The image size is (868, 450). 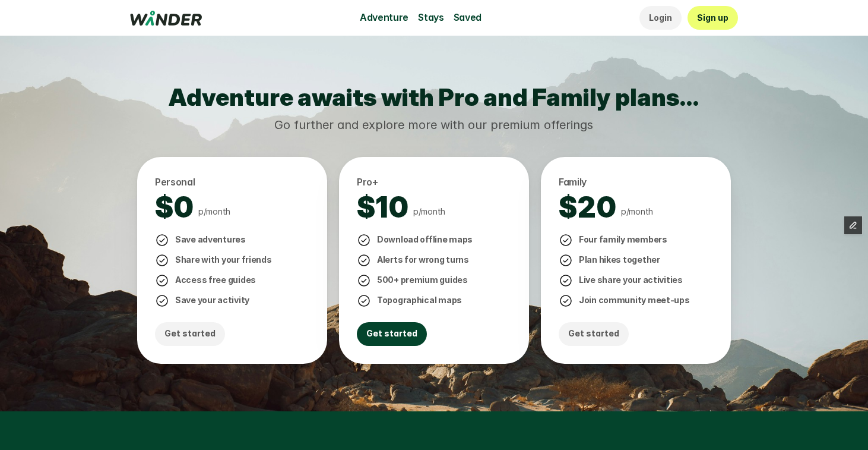 I want to click on p: Four family members, so click(x=623, y=240).